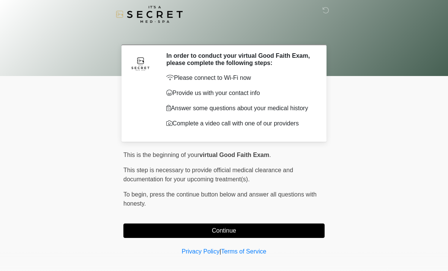 Image resolution: width=448 pixels, height=271 pixels. What do you see at coordinates (239, 78) in the screenshot?
I see `p: Please connect to Wi-Fi now` at bounding box center [239, 78].